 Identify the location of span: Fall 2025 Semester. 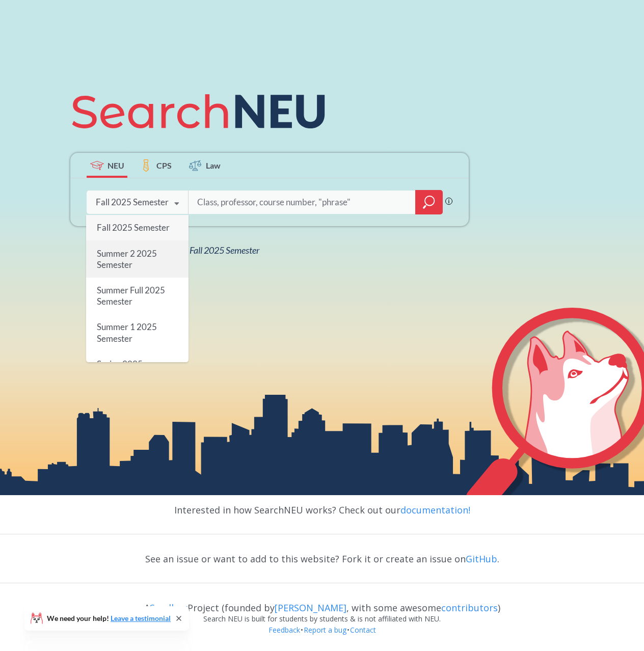
(133, 227).